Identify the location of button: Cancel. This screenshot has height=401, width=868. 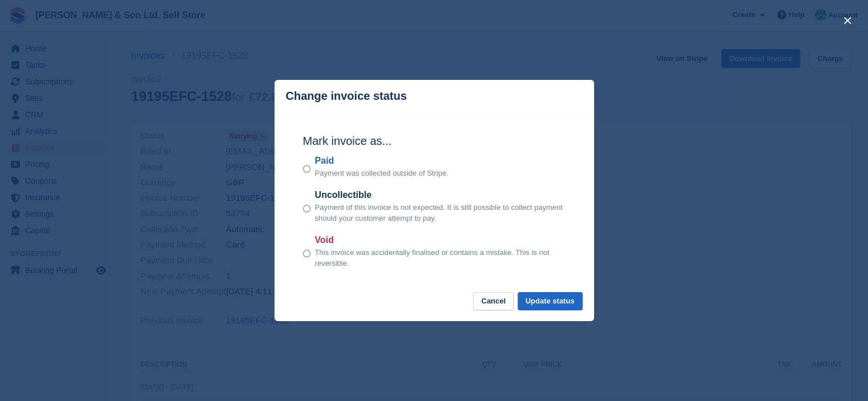
(493, 302).